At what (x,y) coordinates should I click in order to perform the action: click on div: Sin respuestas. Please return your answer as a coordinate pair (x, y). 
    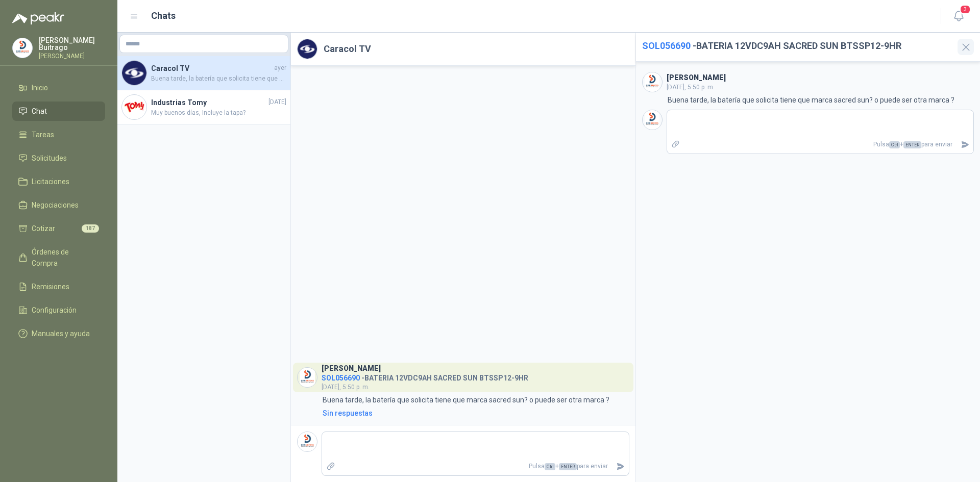
    Looking at the image, I should click on (348, 414).